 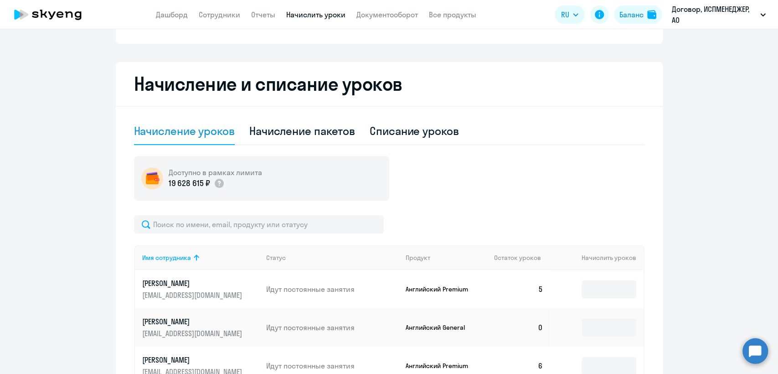 I want to click on span: RU, so click(x=565, y=15).